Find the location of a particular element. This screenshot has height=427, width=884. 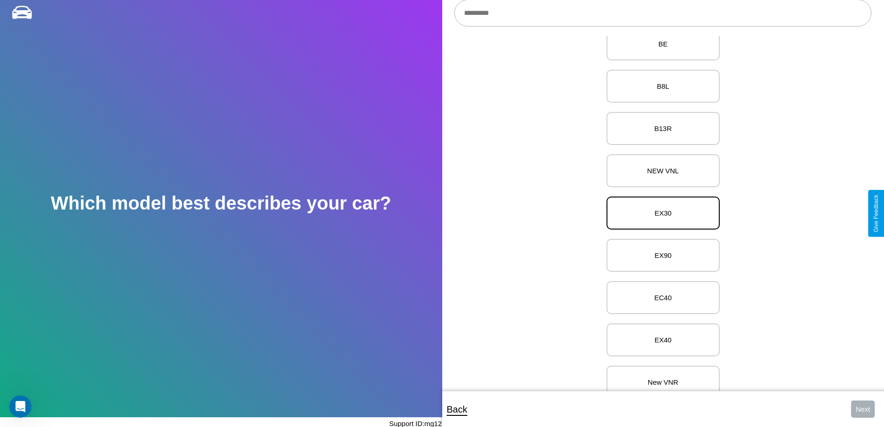

button: Next is located at coordinates (863, 409).